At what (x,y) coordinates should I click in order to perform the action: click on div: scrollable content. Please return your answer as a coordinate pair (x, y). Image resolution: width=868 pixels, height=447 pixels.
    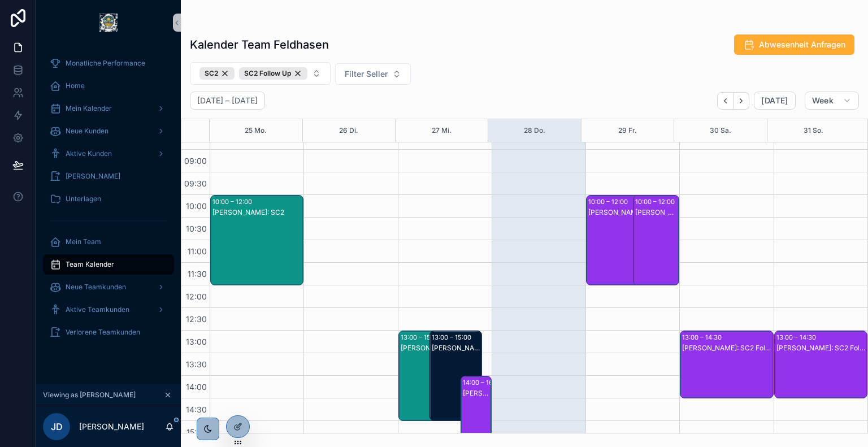
    Looking at the image, I should click on (108, 201).